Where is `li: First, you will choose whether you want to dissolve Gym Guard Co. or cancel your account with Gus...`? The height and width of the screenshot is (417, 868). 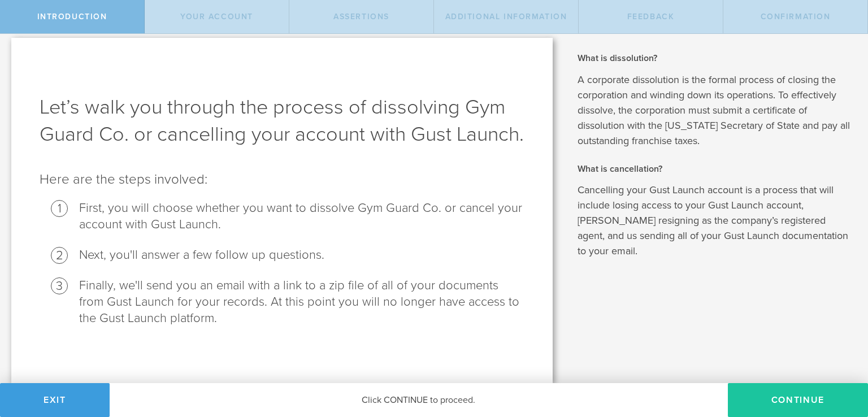
li: First, you will choose whether you want to dissolve Gym Guard Co. or cancel your account with Gus... is located at coordinates (301, 217).